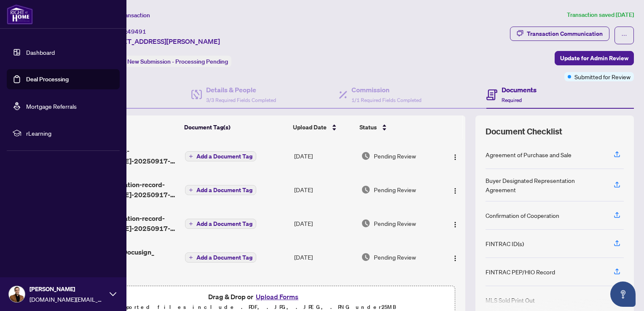 This screenshot has width=644, height=311. Describe the element at coordinates (127, 15) in the screenshot. I see `span: View Transaction` at that location.